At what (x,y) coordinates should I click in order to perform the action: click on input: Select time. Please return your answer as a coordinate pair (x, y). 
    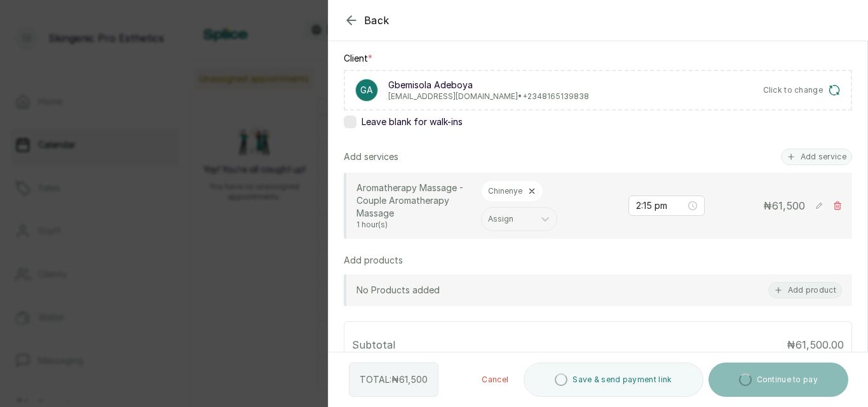
    Looking at the image, I should click on (661, 206).